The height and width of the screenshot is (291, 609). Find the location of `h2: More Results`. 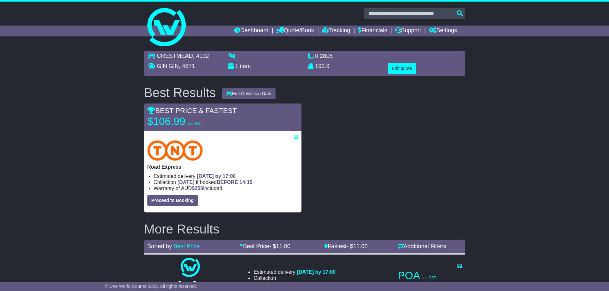

h2: More Results is located at coordinates (305, 229).